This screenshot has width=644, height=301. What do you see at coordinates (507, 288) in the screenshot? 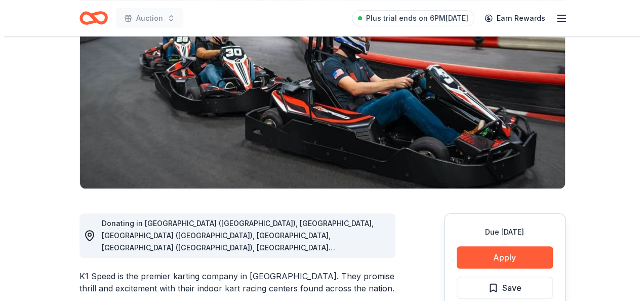
I see `span: Save` at bounding box center [507, 288].